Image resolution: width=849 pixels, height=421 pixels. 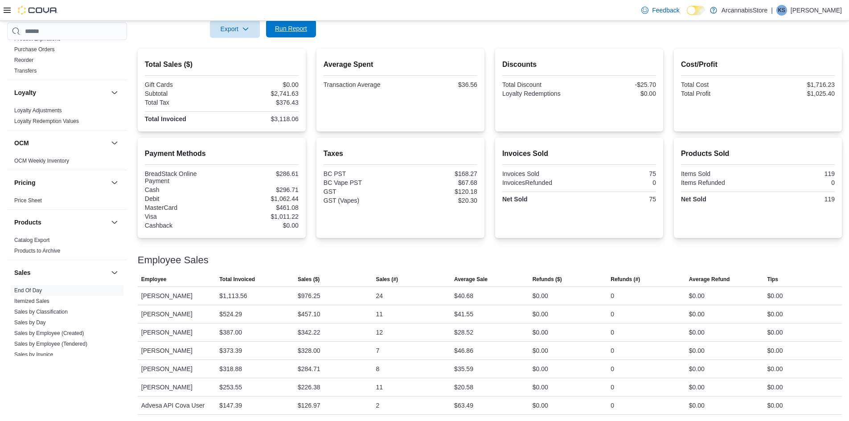 What do you see at coordinates (261, 190) in the screenshot?
I see `div: $296.71` at bounding box center [261, 190].